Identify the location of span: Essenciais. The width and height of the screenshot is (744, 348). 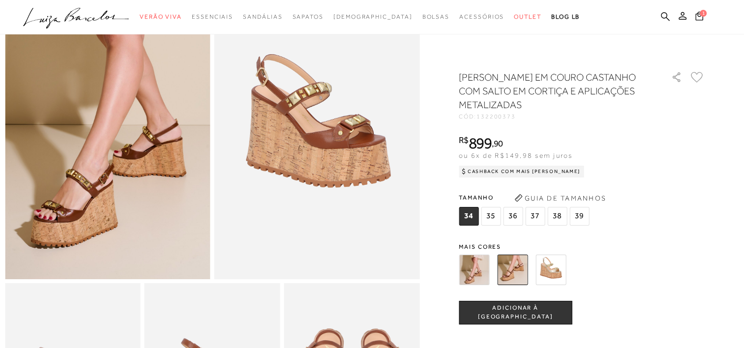
(212, 17).